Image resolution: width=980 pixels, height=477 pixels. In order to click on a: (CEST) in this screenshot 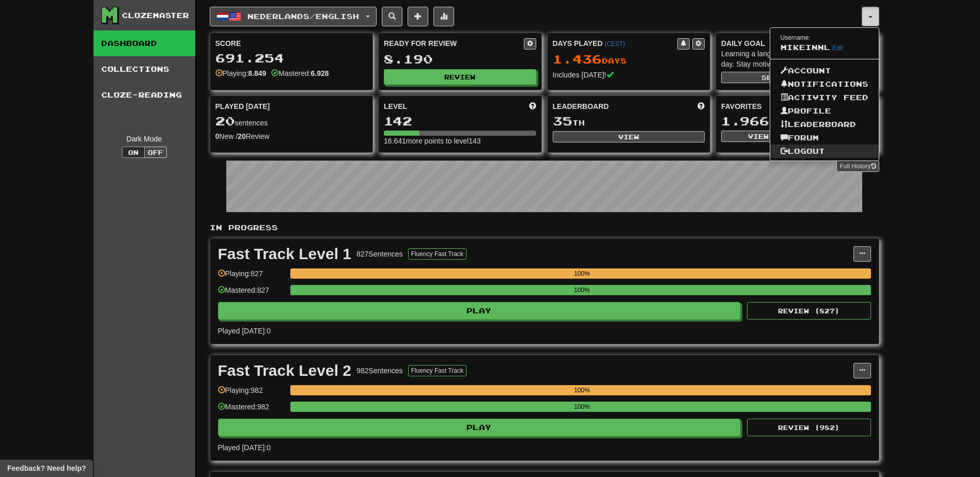, I will do `click(615, 44)`.